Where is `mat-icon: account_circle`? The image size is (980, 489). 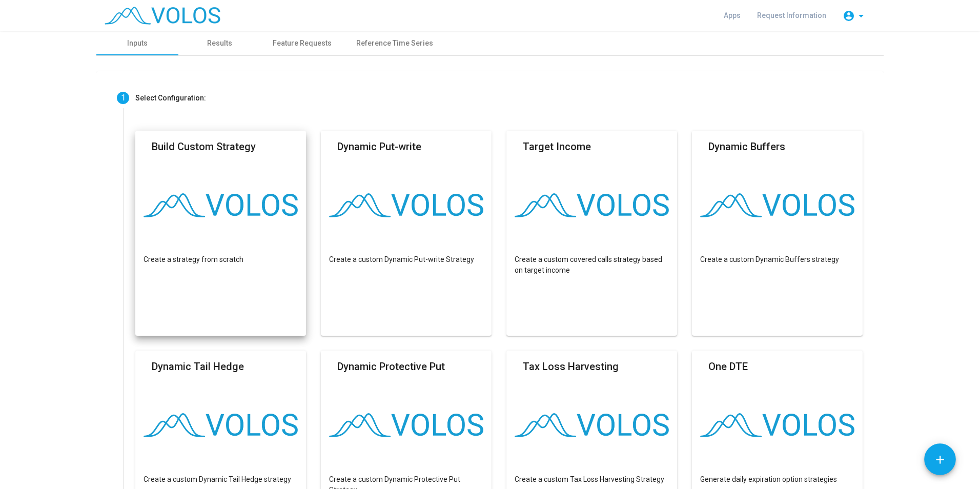
mat-icon: account_circle is located at coordinates (849, 16).